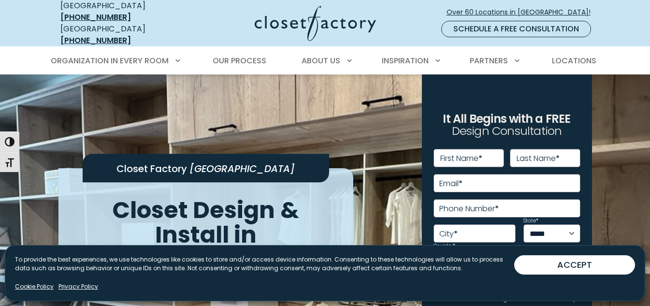 The height and width of the screenshot is (306, 650). Describe the element at coordinates (516, 29) in the screenshot. I see `a: Schedule a Free Consultation` at that location.